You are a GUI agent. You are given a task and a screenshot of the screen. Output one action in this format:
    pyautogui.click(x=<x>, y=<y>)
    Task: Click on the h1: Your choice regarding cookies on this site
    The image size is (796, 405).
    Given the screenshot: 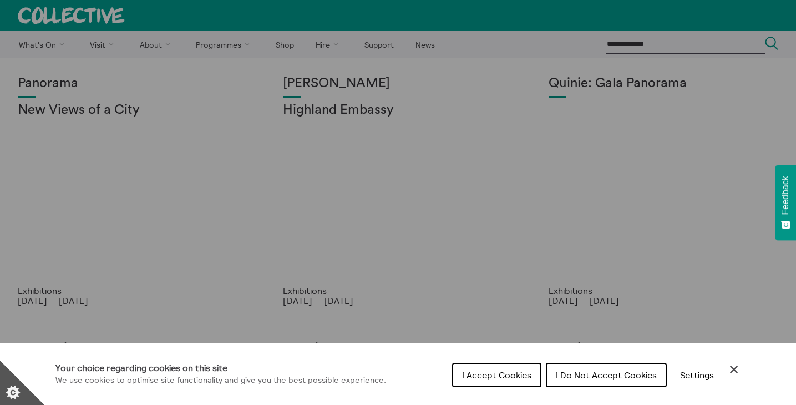 What is the action you would take?
    pyautogui.click(x=221, y=368)
    